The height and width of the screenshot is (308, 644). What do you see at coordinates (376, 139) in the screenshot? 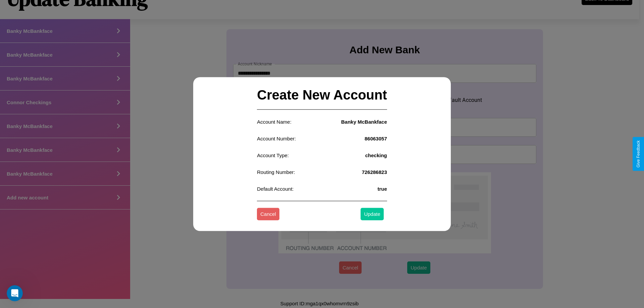
I see `h4: 86063057` at bounding box center [376, 139].